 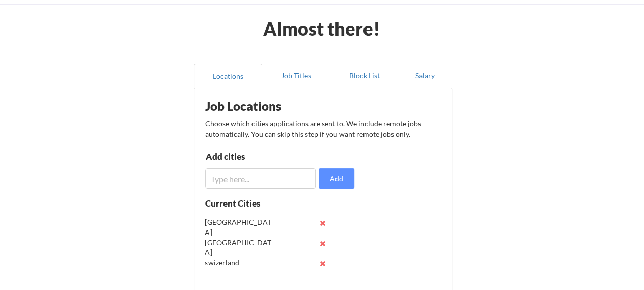 I want to click on input: Type here..., so click(x=261, y=178).